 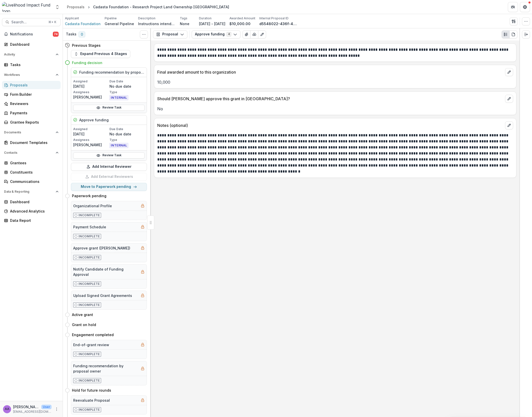 I want to click on button: Plaintext view, so click(x=506, y=34).